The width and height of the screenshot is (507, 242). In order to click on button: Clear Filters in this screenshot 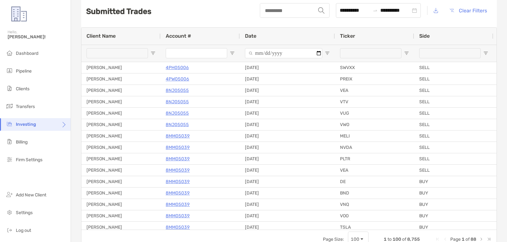, I will do `click(468, 10)`.